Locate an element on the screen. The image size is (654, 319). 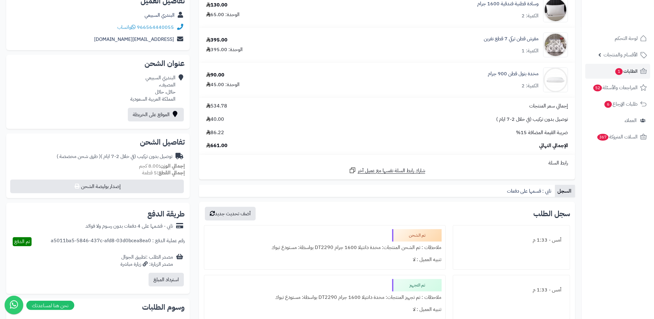
button: استرداد المبلغ is located at coordinates (166, 279).